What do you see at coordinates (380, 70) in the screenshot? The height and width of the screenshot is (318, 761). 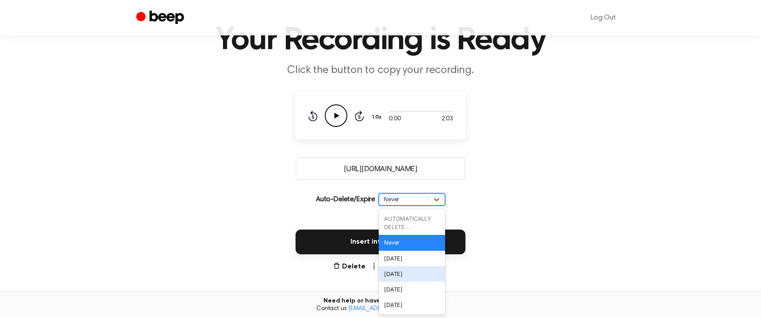 I see `p: Click the button to copy your recording.` at bounding box center [380, 70].